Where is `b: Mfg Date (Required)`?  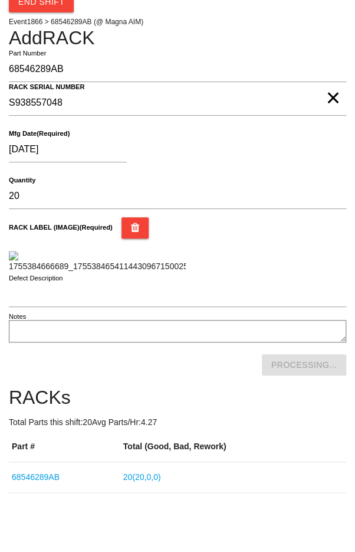 b: Mfg Date (Required) is located at coordinates (39, 133).